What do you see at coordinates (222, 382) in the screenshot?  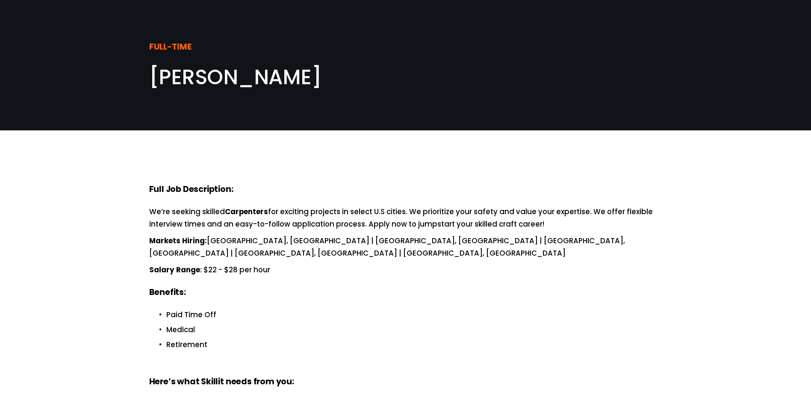 I see `strong: Here’s what Skillit needs from you:` at bounding box center [222, 382].